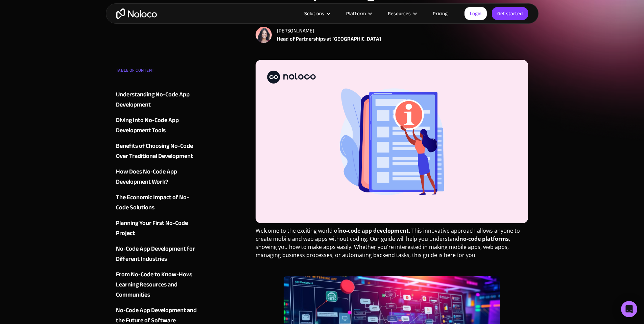  What do you see at coordinates (157, 72) in the screenshot?
I see `div: TABLE OF CONTENT` at bounding box center [157, 72].